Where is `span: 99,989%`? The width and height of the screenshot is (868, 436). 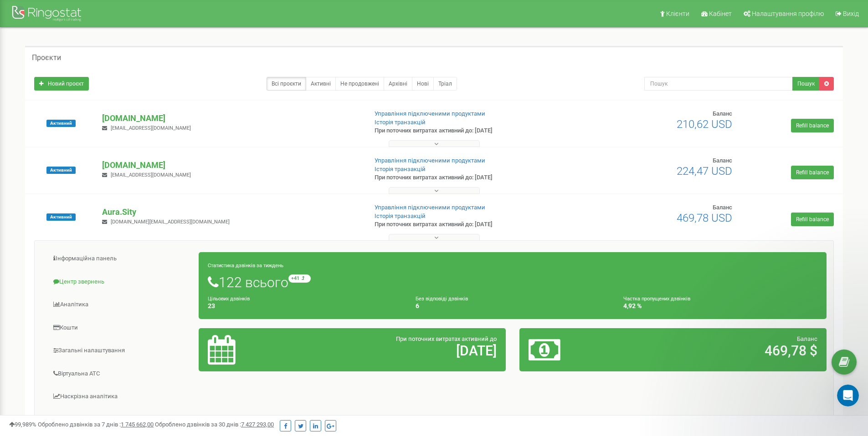 span: 99,989% is located at coordinates (22, 424).